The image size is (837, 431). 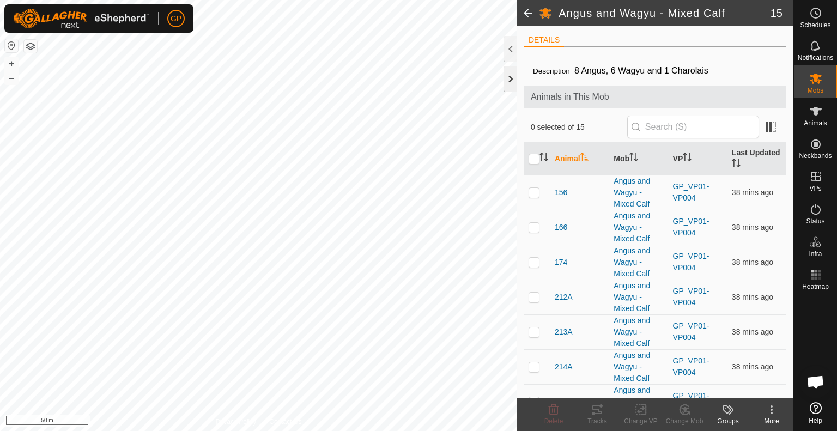 I want to click on span: 174, so click(x=561, y=262).